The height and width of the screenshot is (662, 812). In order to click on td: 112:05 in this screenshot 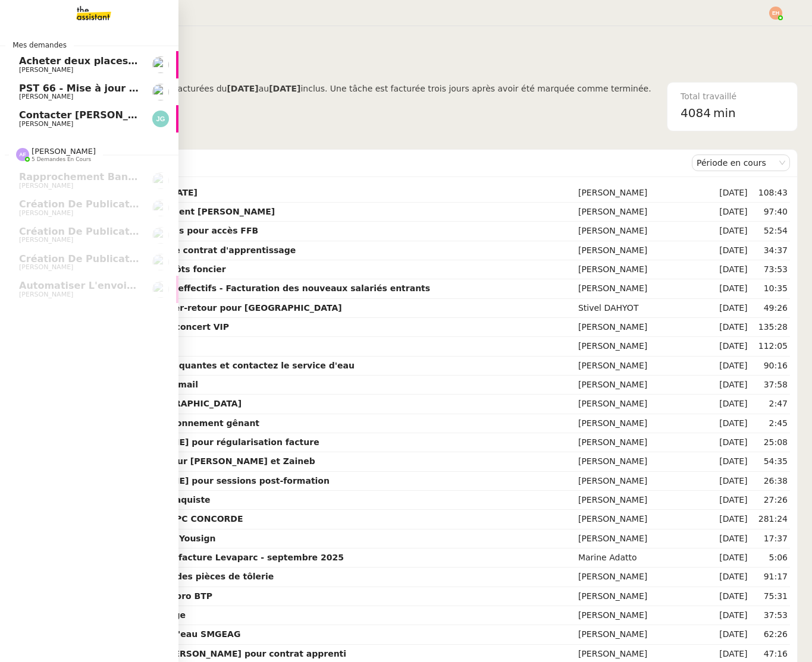, I will do `click(770, 347)`.